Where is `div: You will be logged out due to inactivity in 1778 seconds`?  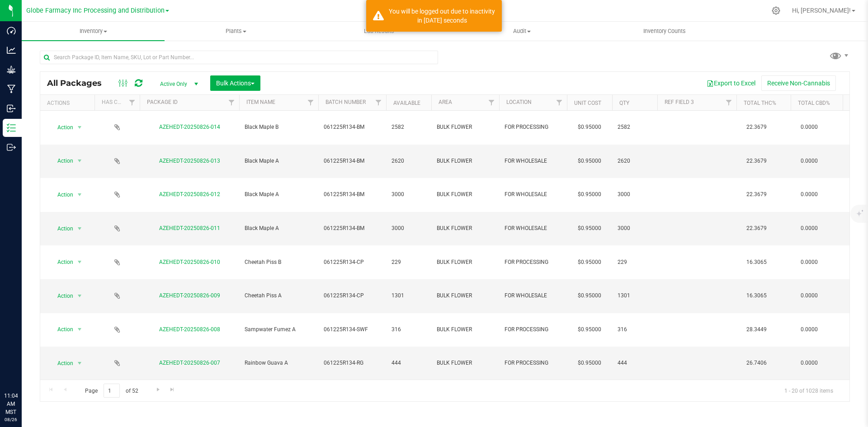 div: You will be logged out due to inactivity in 1778 seconds is located at coordinates (442, 16).